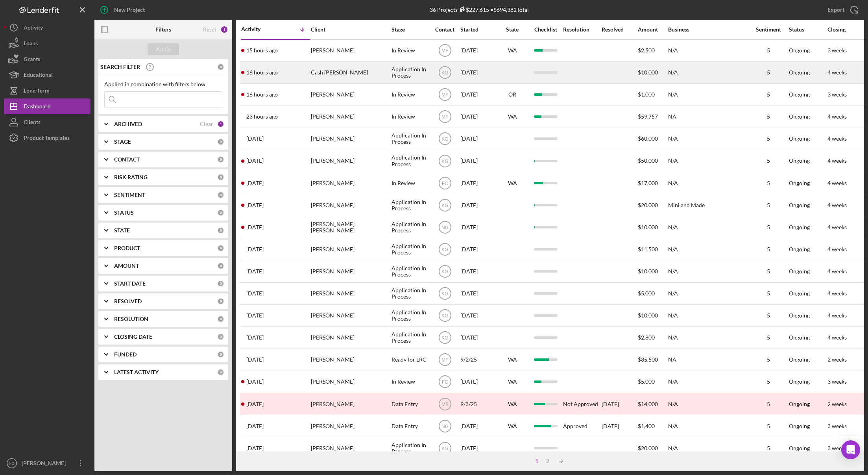 The width and height of the screenshot is (868, 475). Describe the element at coordinates (163, 49) in the screenshot. I see `div: Apply` at that location.